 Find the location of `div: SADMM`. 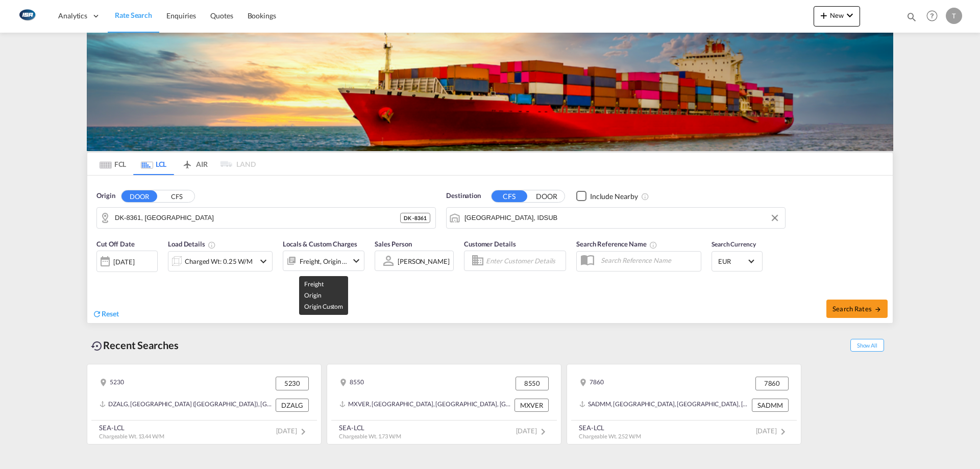

div: SADMM is located at coordinates (770, 405).